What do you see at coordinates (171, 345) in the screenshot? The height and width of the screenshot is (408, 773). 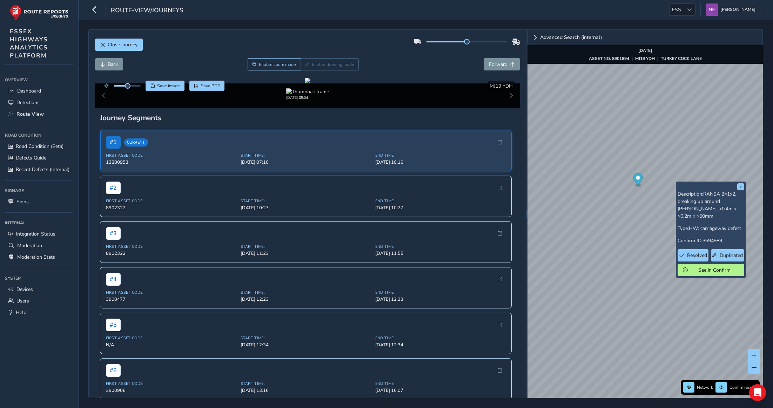 I see `span: N/A` at bounding box center [171, 345].